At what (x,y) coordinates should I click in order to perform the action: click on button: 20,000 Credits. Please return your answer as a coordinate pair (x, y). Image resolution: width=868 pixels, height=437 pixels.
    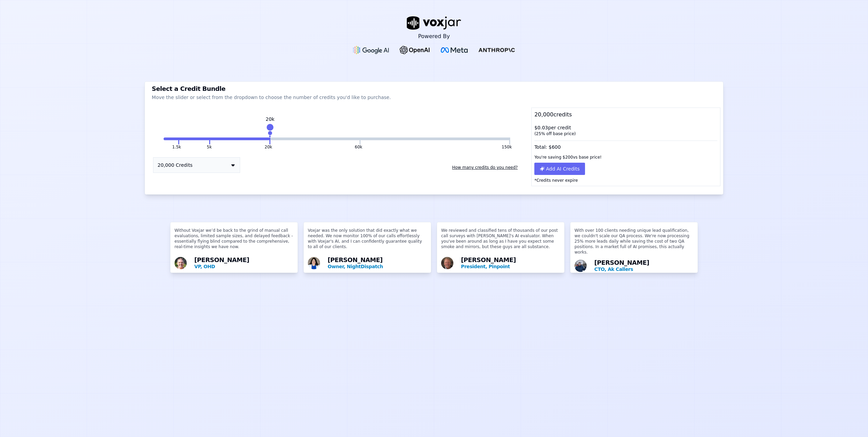
    Looking at the image, I should click on (197, 165).